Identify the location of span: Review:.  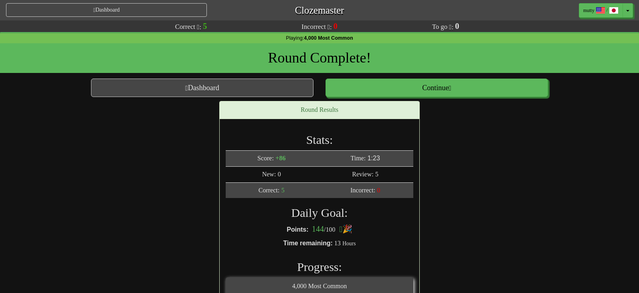
(359, 174).